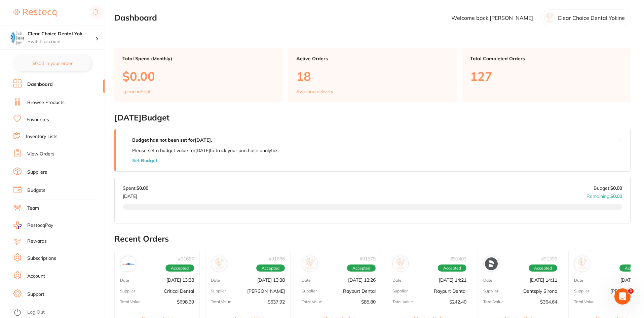  I want to click on a: Budgets, so click(37, 190).